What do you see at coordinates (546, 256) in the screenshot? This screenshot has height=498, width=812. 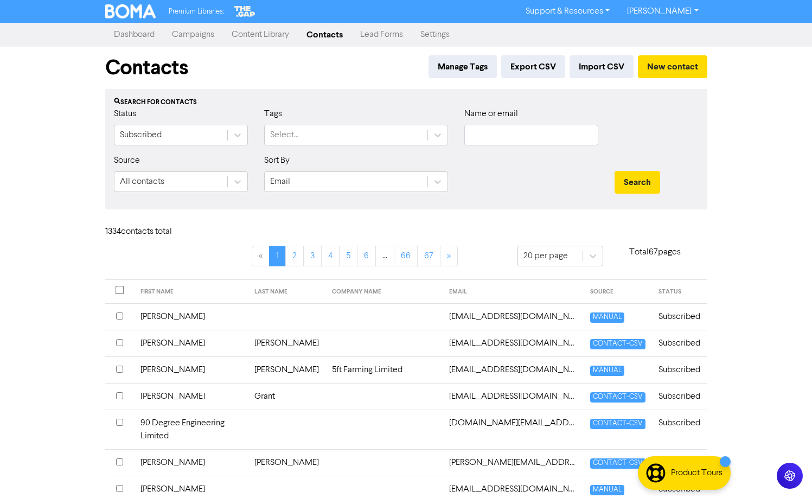 I see `div: 20 per page` at bounding box center [546, 256].